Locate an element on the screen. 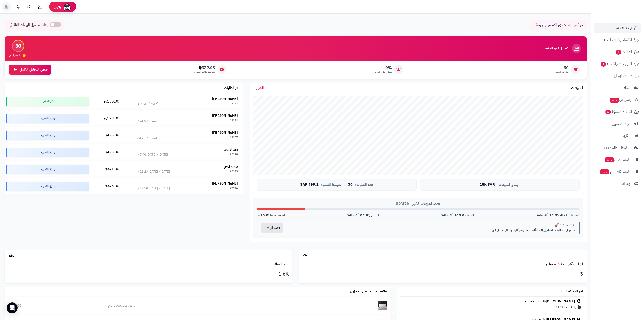  a: الإعدادات is located at coordinates (617, 184).